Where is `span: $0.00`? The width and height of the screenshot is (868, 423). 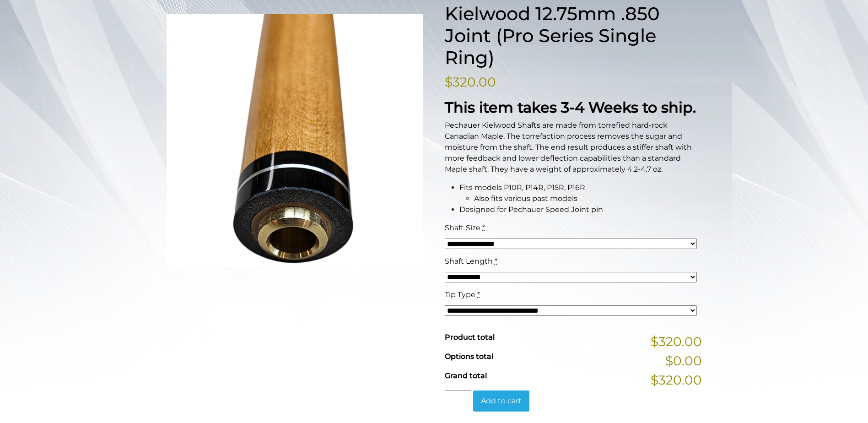
span: $0.00 is located at coordinates (684, 361).